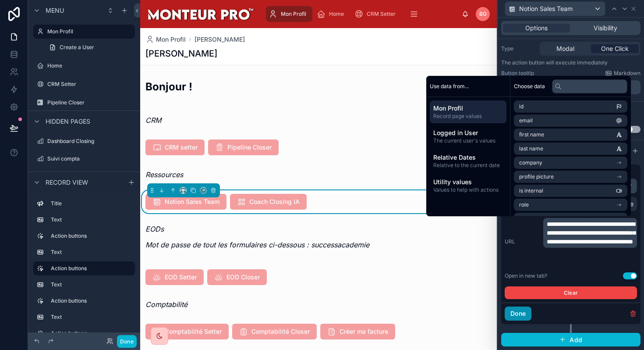  I want to click on span: Utility values, so click(468, 182).